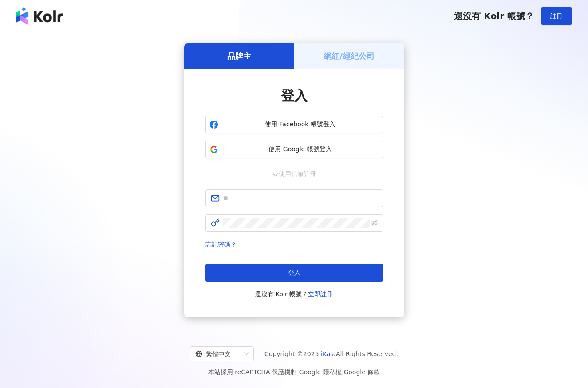 The image size is (588, 388). Describe the element at coordinates (328, 354) in the screenshot. I see `a: iKala` at that location.